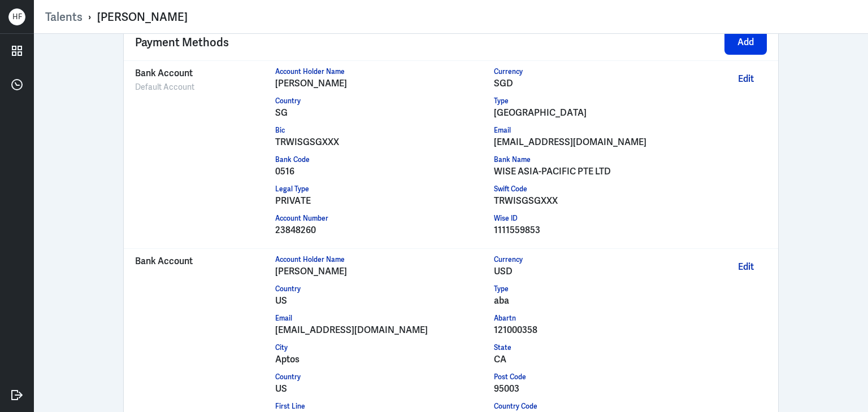 This screenshot has height=412, width=868. Describe the element at coordinates (604, 407) in the screenshot. I see `div: Country Code` at that location.